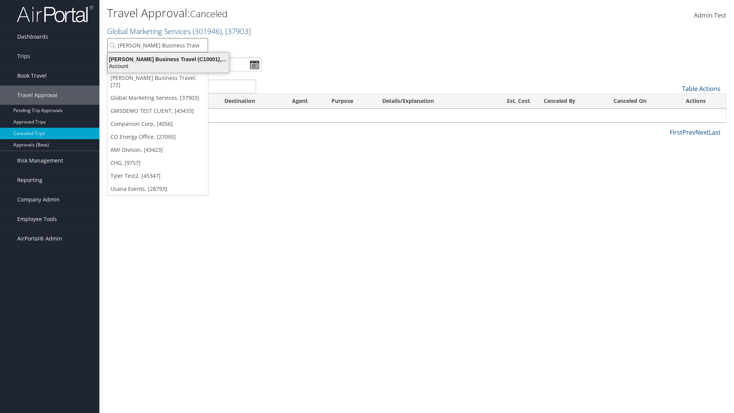 This screenshot has height=413, width=734. Describe the element at coordinates (157, 137) in the screenshot. I see `a: CO Energy Office, [27095]` at that location.